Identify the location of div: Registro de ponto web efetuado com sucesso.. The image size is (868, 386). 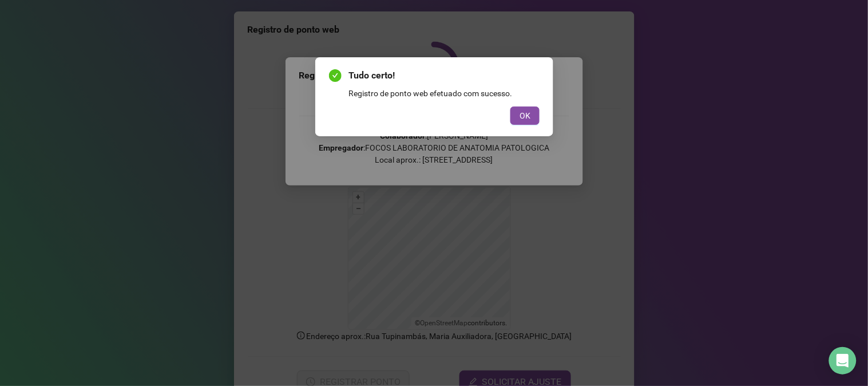
(444, 93).